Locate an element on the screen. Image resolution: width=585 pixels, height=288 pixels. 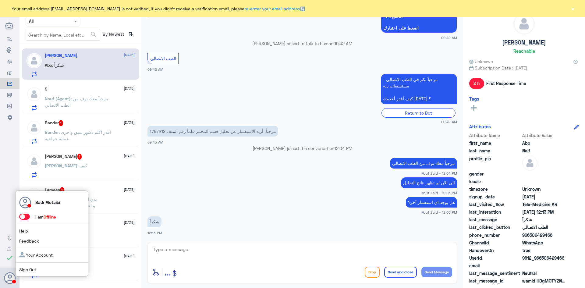
p: 12/8/2025, 9:43 AM is located at coordinates (213, 131).